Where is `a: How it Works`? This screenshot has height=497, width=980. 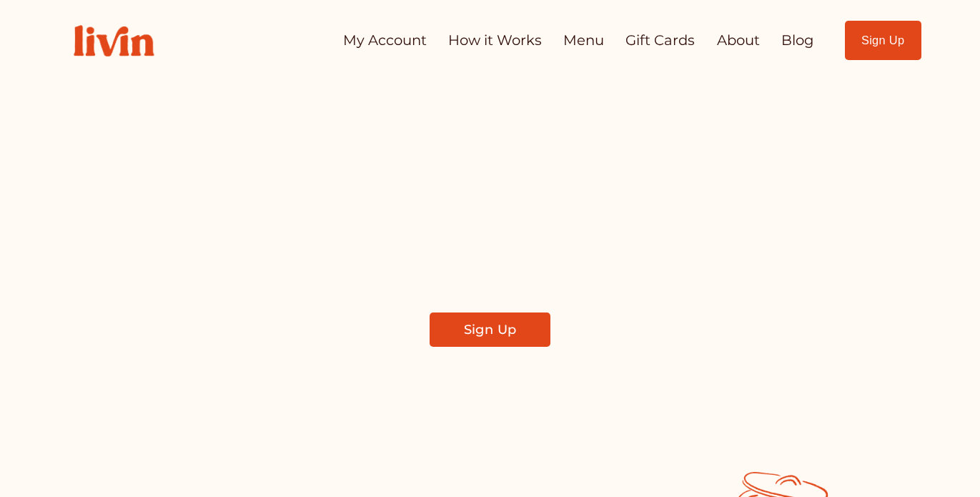
a: How it Works is located at coordinates (495, 40).